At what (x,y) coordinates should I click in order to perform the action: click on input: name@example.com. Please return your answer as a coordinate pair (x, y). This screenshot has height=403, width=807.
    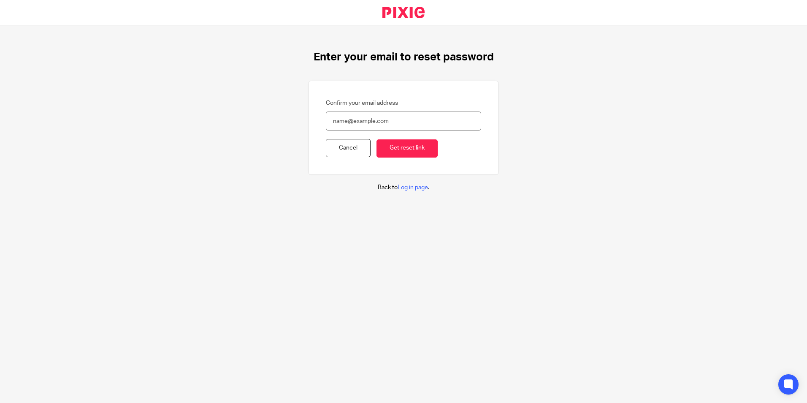
    Looking at the image, I should click on (403, 121).